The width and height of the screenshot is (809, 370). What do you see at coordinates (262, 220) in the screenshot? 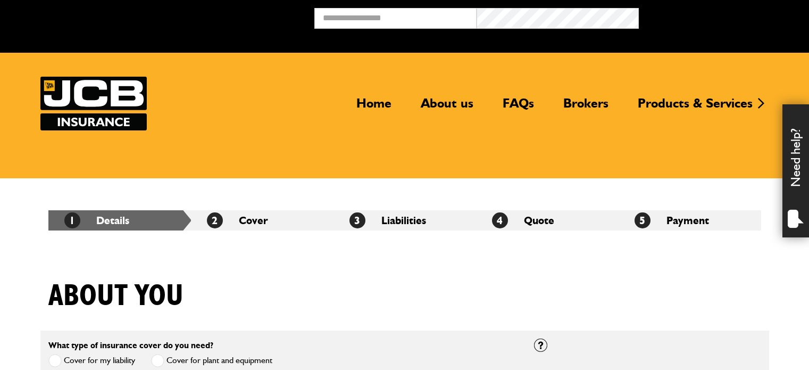
I see `li: Cover` at bounding box center [262, 220].